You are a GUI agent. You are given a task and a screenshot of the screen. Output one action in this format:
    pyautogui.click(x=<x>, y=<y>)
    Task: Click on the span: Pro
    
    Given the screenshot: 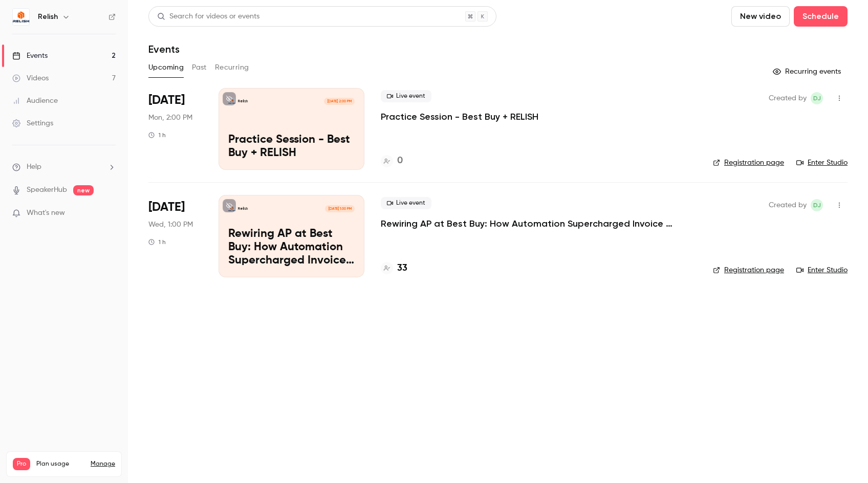 What is the action you would take?
    pyautogui.click(x=21, y=464)
    